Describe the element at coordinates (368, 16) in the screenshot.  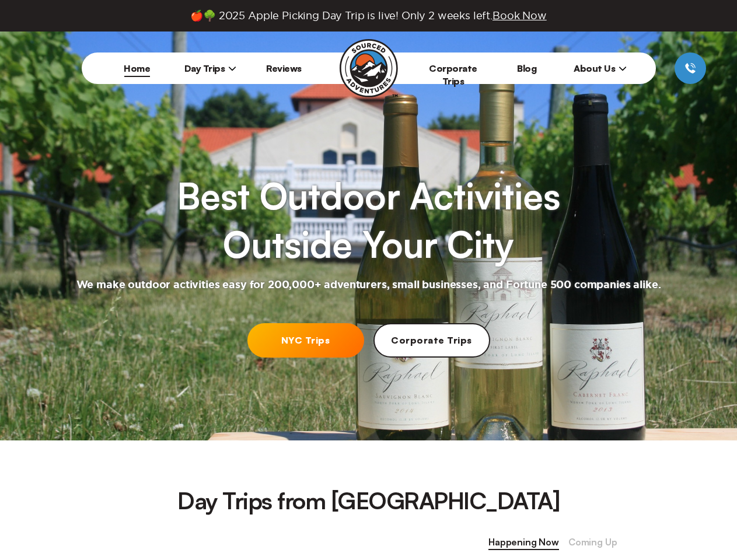
I see `span: 🍎🌳 2025 Apple Picking Day Trip is live! Only 2 weeks left.` at that location.